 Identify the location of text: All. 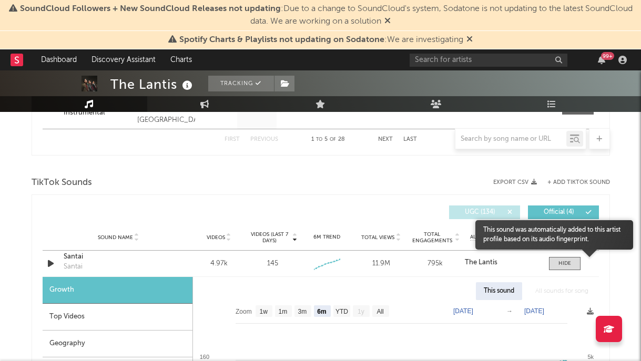
(380, 312).